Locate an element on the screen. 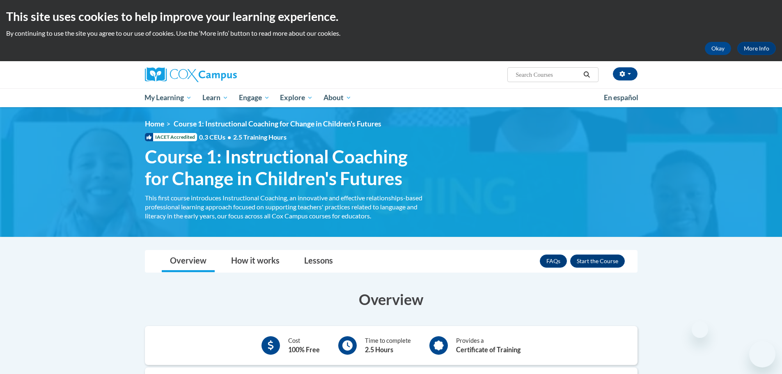 The width and height of the screenshot is (782, 374). h3: Overview is located at coordinates (391, 299).